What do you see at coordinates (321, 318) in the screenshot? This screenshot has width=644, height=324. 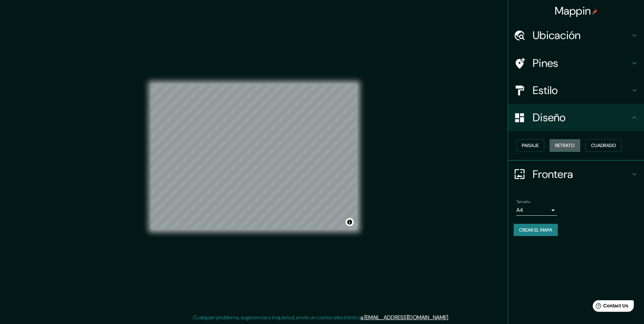 I see `p: Cualquier problema, sugerencia o inquietud, envíe un correo electrónico .` at bounding box center [321, 318].